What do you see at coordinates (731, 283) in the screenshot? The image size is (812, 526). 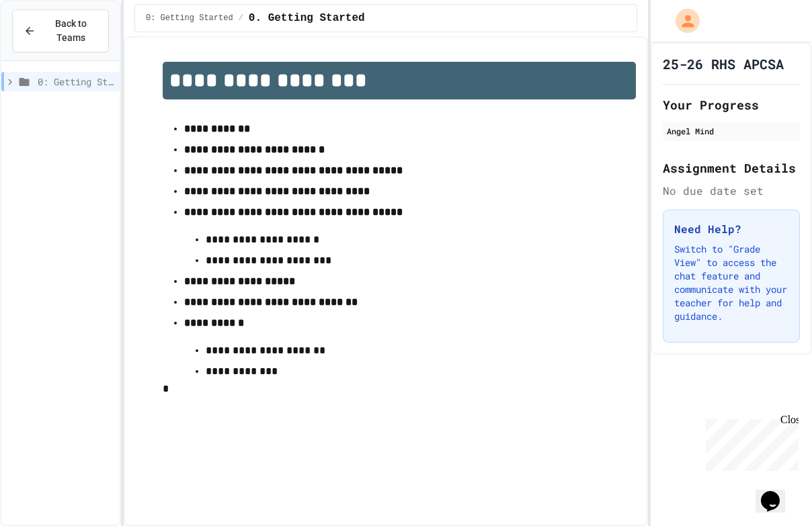 I see `p: Switch to "Grade View" to access the chat feature and communicate with your teacher for help and ...` at bounding box center [731, 283].